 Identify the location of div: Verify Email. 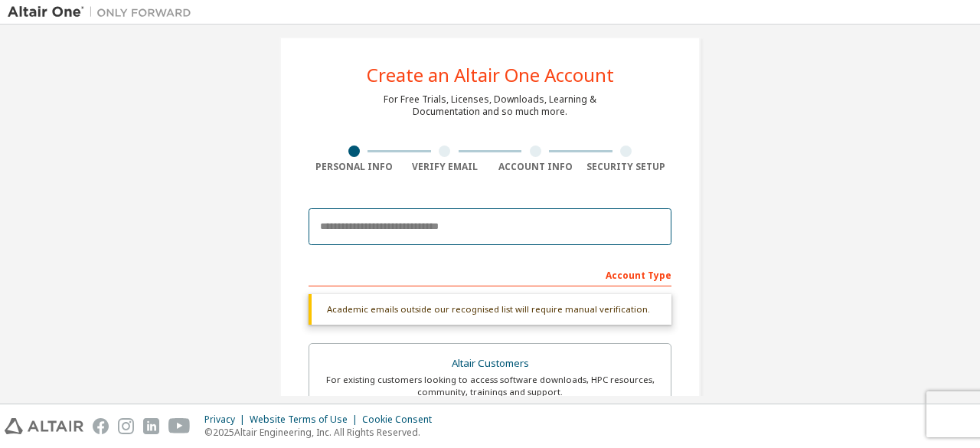
(445, 168).